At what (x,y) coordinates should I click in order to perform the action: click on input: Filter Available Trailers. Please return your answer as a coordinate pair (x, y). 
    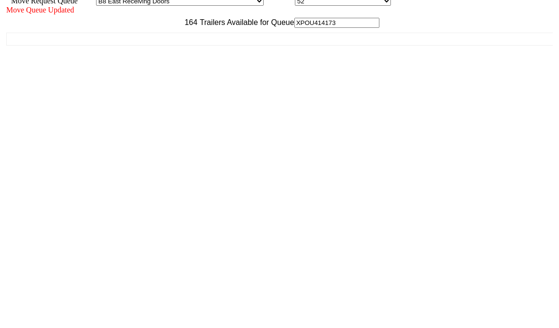
    Looking at the image, I should click on (337, 23).